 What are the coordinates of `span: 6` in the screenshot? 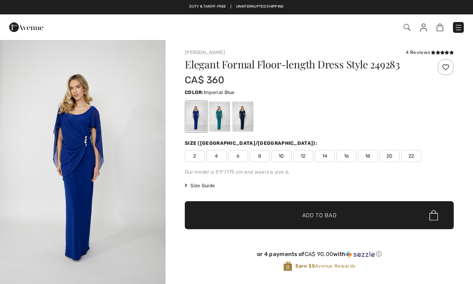 It's located at (238, 156).